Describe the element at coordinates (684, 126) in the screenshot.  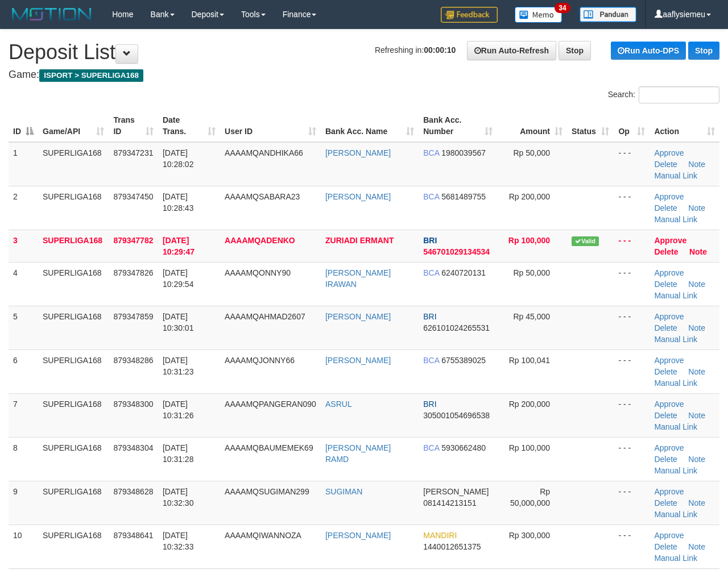
I see `th: Action: activate to sort column ascending` at that location.